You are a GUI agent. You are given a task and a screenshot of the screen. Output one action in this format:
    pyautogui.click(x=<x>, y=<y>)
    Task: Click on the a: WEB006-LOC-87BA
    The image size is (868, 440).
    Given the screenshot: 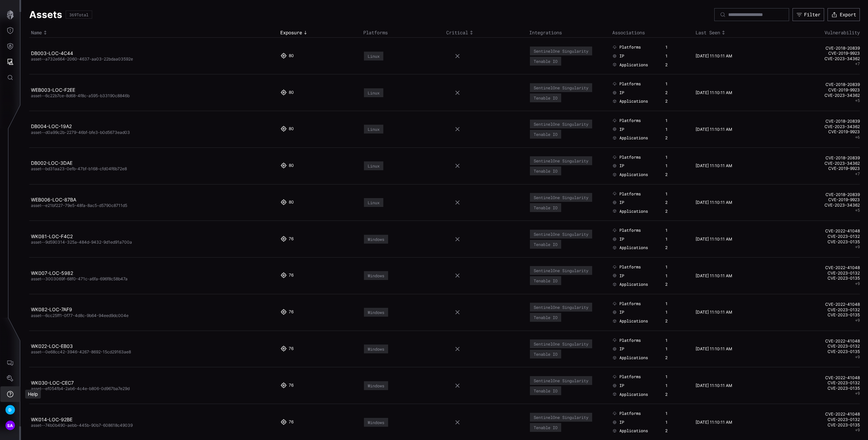 What is the action you would take?
    pyautogui.click(x=54, y=200)
    